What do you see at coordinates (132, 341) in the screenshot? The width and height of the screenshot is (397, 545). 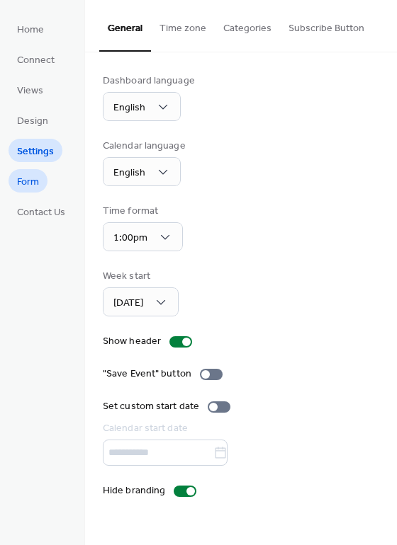 I see `div: Show header` at bounding box center [132, 341].